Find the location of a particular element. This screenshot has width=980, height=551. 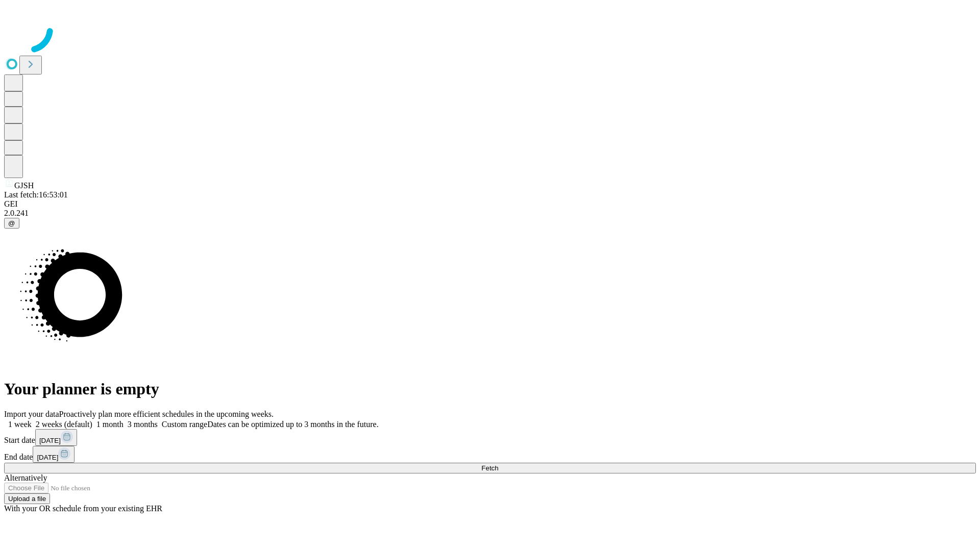

span: Dates can be optimized up to 3 months in the future. is located at coordinates (293, 424).